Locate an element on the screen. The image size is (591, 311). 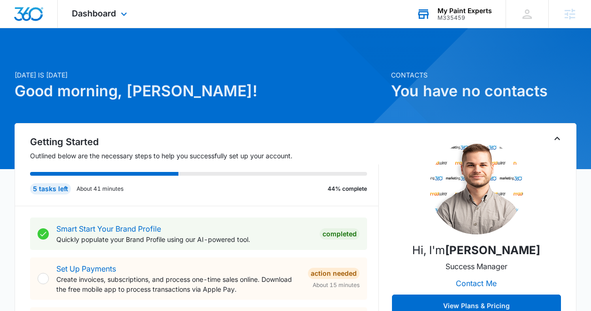
div: Action Needed is located at coordinates (334, 273).